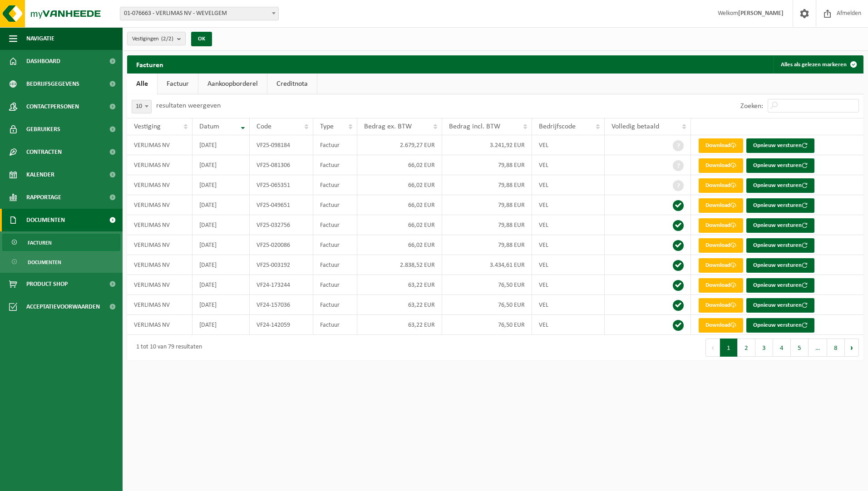  What do you see at coordinates (147, 126) in the screenshot?
I see `span: Vestiging` at bounding box center [147, 126].